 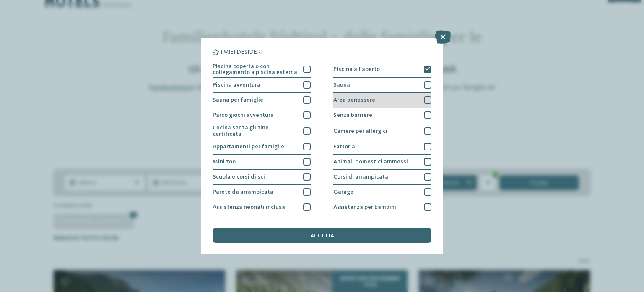 What do you see at coordinates (248, 146) in the screenshot?
I see `span: Appartamenti per famiglie` at bounding box center [248, 146].